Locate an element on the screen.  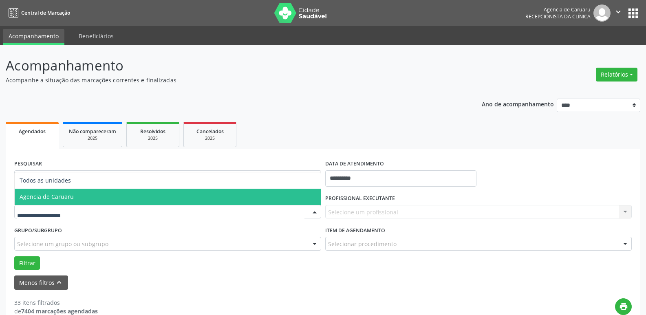
img: img is located at coordinates (602, 13).